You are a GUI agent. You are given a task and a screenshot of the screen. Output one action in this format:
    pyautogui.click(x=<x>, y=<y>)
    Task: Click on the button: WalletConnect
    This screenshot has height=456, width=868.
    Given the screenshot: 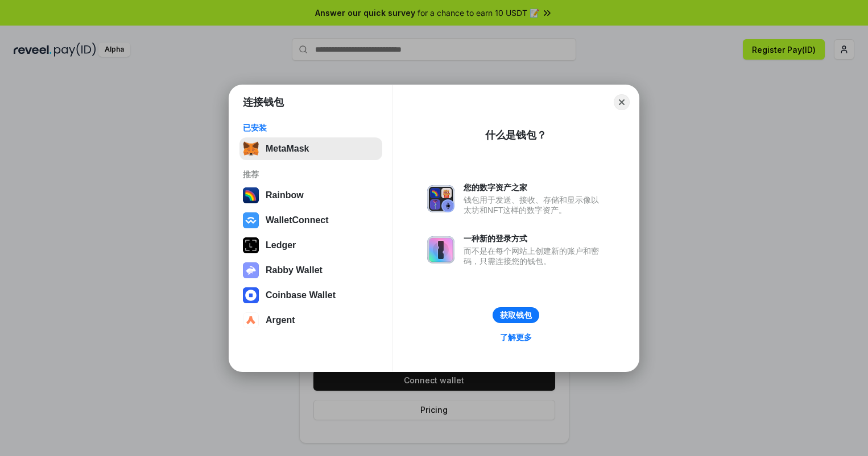 What is the action you would take?
    pyautogui.click(x=311, y=220)
    